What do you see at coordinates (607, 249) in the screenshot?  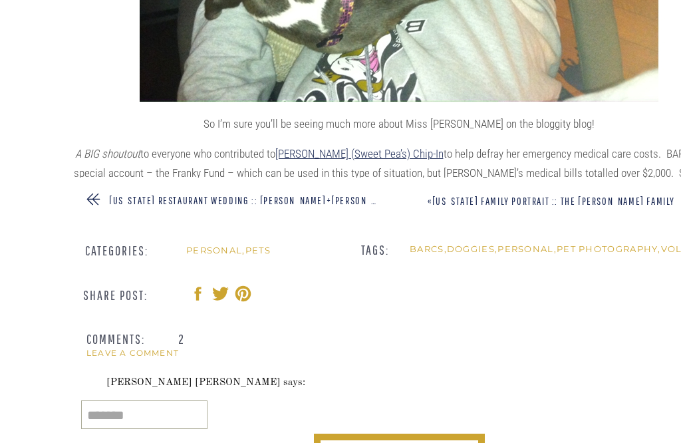 I see `a: pet photography` at bounding box center [607, 249].